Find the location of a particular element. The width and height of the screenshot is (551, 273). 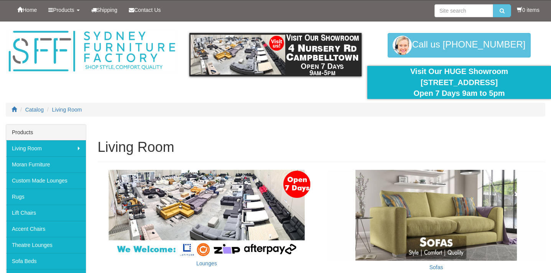

a: Theatre Lounges is located at coordinates (46, 245).